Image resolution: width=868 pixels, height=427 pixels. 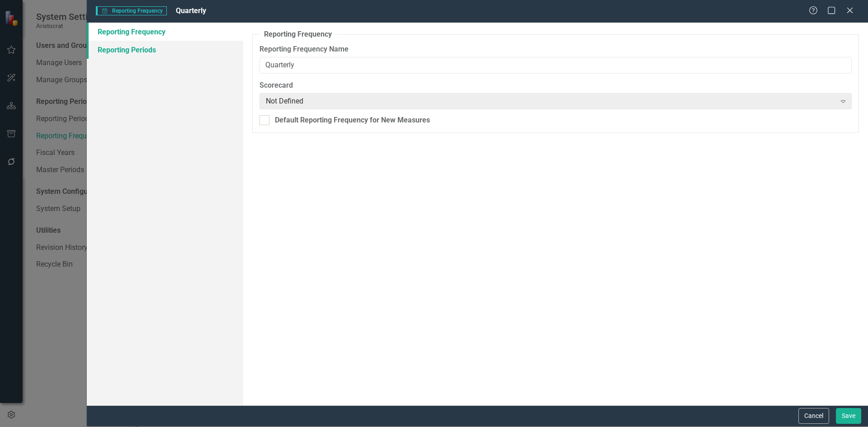 What do you see at coordinates (165, 32) in the screenshot?
I see `a: Reporting Frequency` at bounding box center [165, 32].